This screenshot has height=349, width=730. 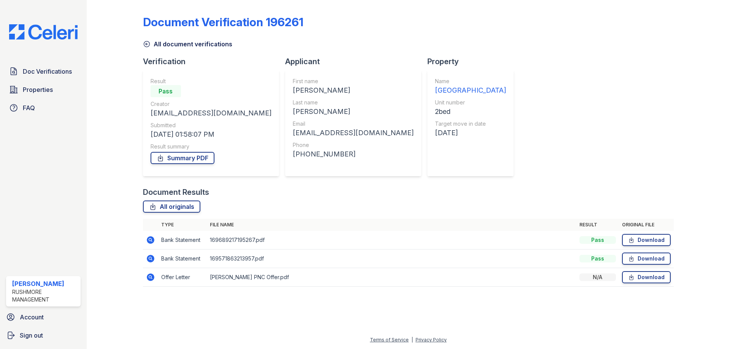 I want to click on div: Property, so click(x=473, y=62).